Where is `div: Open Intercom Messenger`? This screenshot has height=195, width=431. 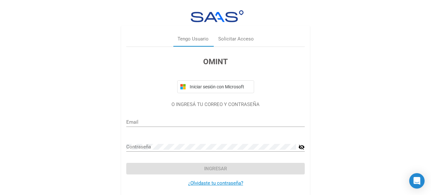
div: Open Intercom Messenger is located at coordinates (417, 180).